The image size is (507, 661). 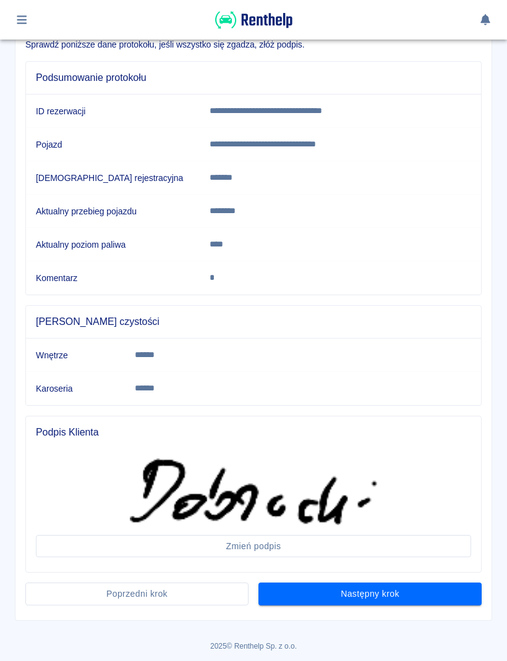 I want to click on h6: Aktualny poziom paliwa, so click(x=112, y=245).